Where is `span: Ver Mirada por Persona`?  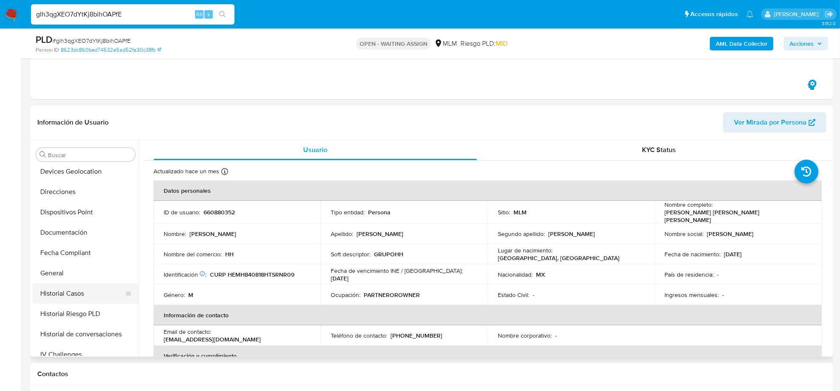 span: Ver Mirada por Persona is located at coordinates (770, 122).